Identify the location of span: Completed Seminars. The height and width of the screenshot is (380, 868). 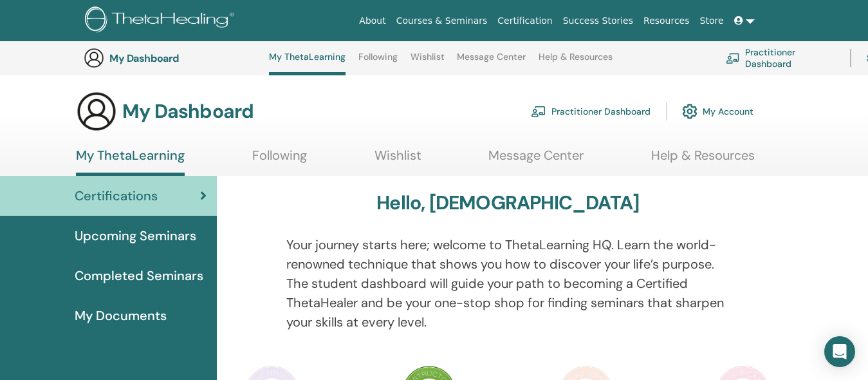
(139, 275).